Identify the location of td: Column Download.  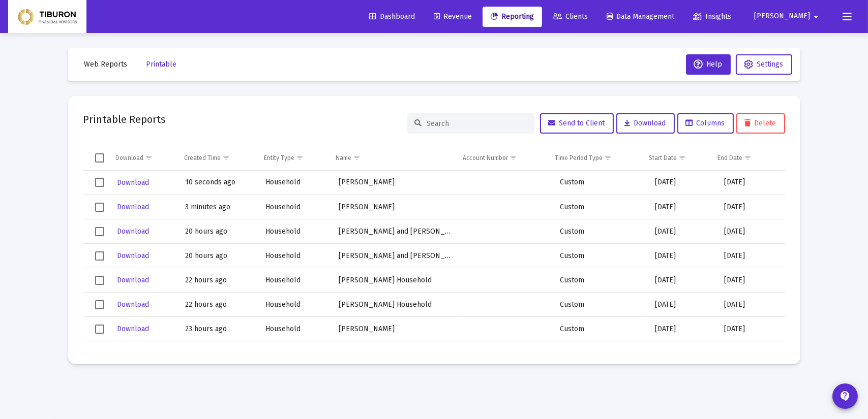
(143, 158).